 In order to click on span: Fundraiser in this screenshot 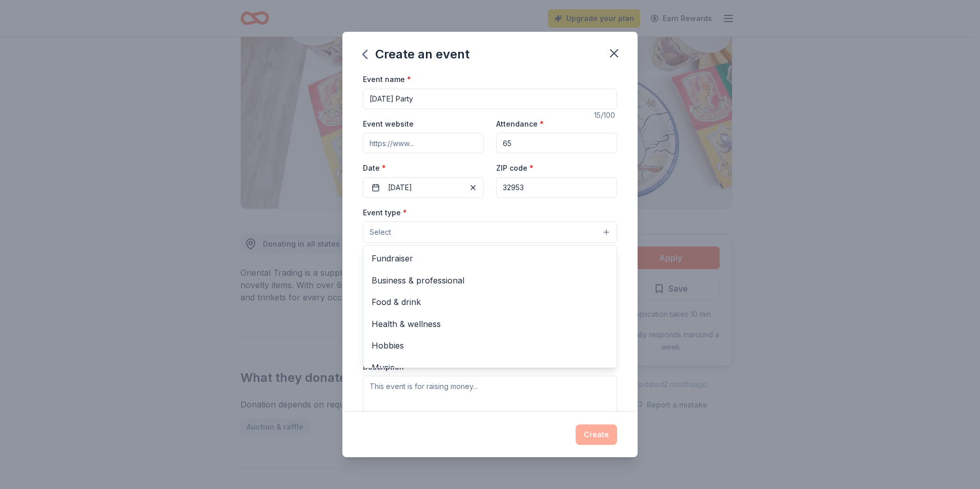, I will do `click(490, 258)`.